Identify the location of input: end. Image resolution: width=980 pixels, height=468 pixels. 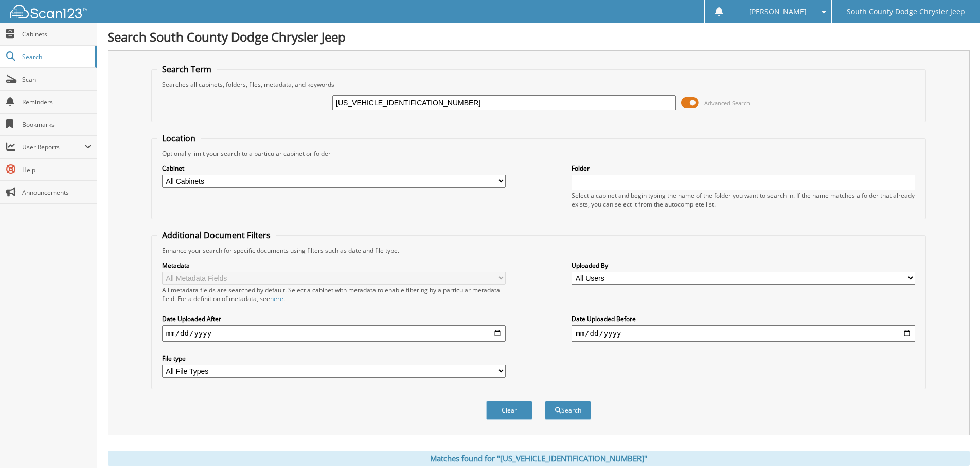
(743, 333).